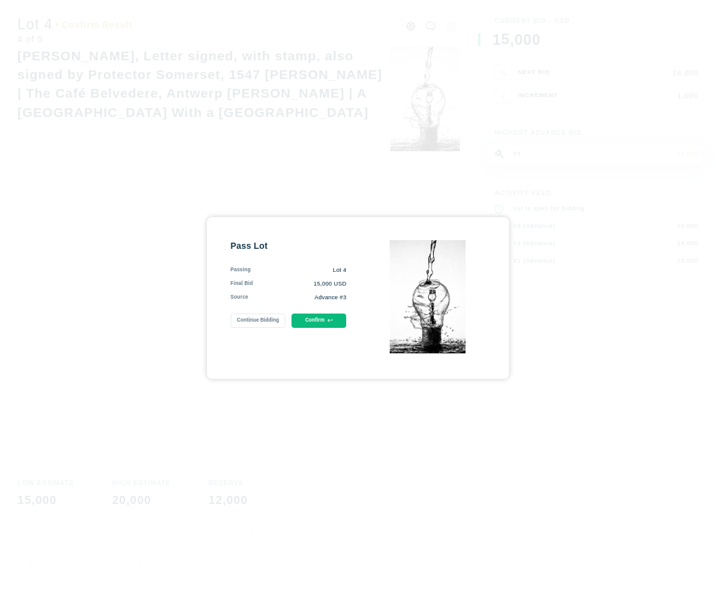  I want to click on div: Final Bid, so click(242, 284).